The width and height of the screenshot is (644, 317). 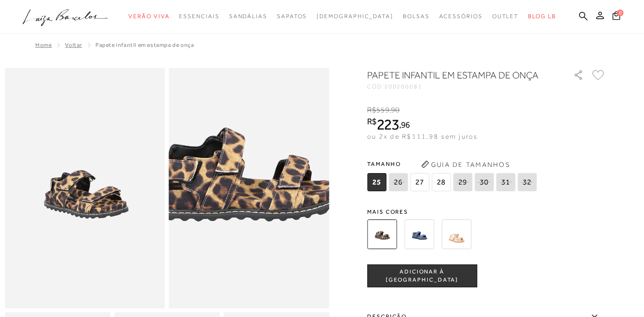 I want to click on span: 25, so click(x=376, y=182).